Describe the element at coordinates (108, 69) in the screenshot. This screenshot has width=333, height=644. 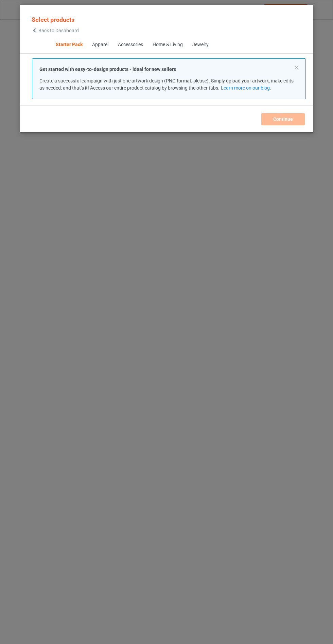
I see `strong: Get started with easy-to-design products - ideal for new sellers` at that location.